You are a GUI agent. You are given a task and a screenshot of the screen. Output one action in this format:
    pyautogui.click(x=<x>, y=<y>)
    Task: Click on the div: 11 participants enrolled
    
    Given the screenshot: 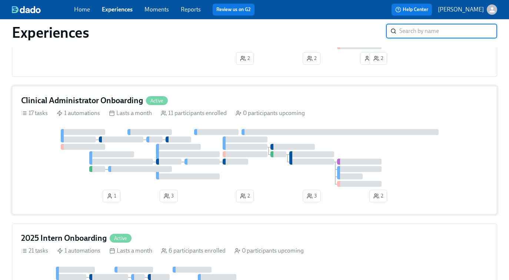 What is the action you would take?
    pyautogui.click(x=194, y=113)
    